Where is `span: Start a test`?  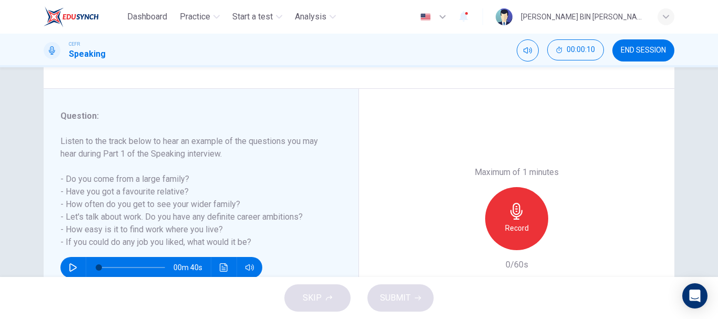 span: Start a test is located at coordinates (252, 17).